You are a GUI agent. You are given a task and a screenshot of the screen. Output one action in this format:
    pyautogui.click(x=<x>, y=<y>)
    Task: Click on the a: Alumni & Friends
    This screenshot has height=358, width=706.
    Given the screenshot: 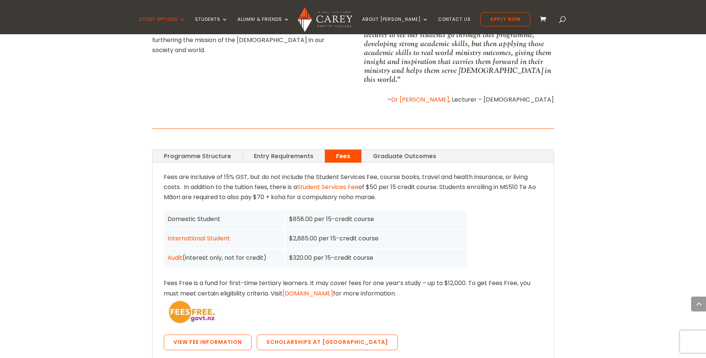 What is the action you would take?
    pyautogui.click(x=263, y=25)
    